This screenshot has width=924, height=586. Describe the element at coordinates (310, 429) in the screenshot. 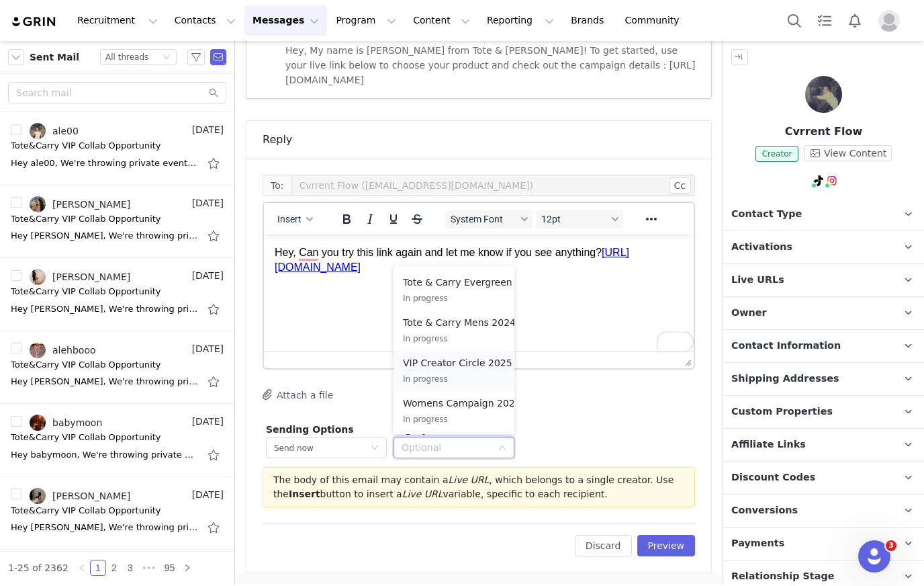

I see `span: Sending Options` at that location.